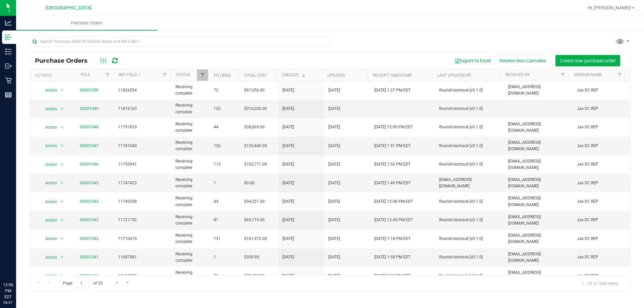 Image resolution: width=644 pixels, height=308 pixels. What do you see at coordinates (128, 282) in the screenshot?
I see `a: Go to the last page` at bounding box center [128, 282].